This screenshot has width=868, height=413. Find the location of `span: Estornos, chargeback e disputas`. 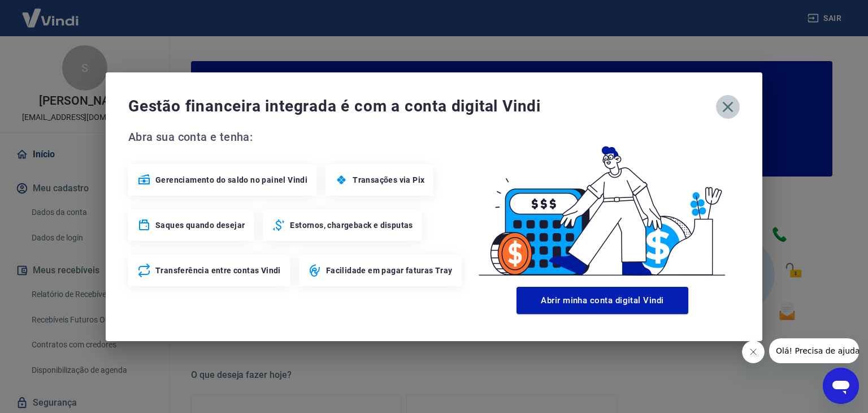

span: Estornos, chargeback e disputas is located at coordinates (351, 225).